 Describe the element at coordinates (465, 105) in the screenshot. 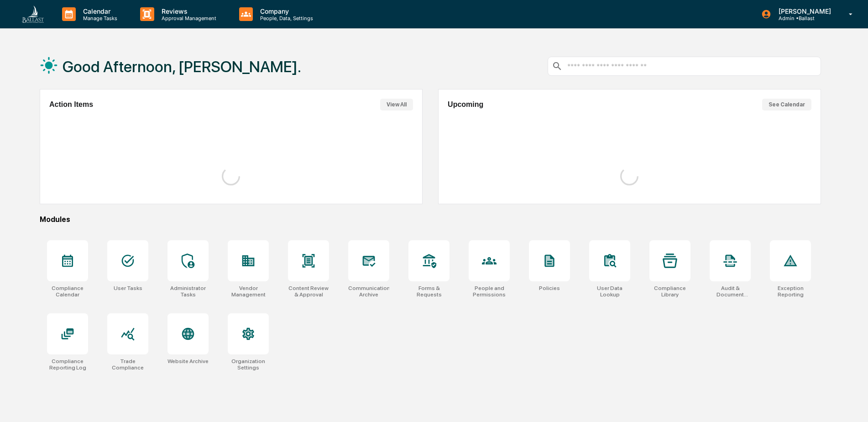

I see `h2: Upcoming` at that location.